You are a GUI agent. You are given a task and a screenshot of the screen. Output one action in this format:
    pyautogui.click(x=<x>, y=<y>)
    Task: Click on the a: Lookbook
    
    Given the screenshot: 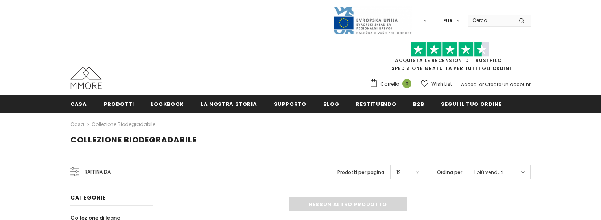 What is the action you would take?
    pyautogui.click(x=167, y=103)
    